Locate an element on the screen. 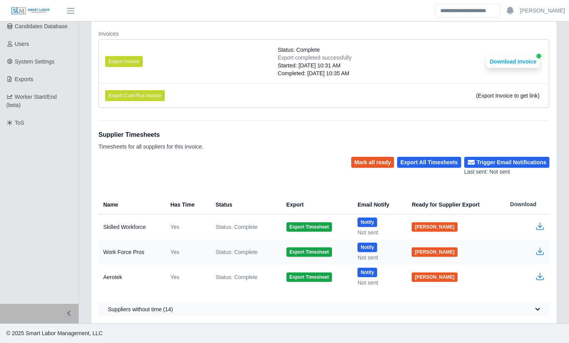 The width and height of the screenshot is (569, 343). th: Has Time is located at coordinates (186, 205).